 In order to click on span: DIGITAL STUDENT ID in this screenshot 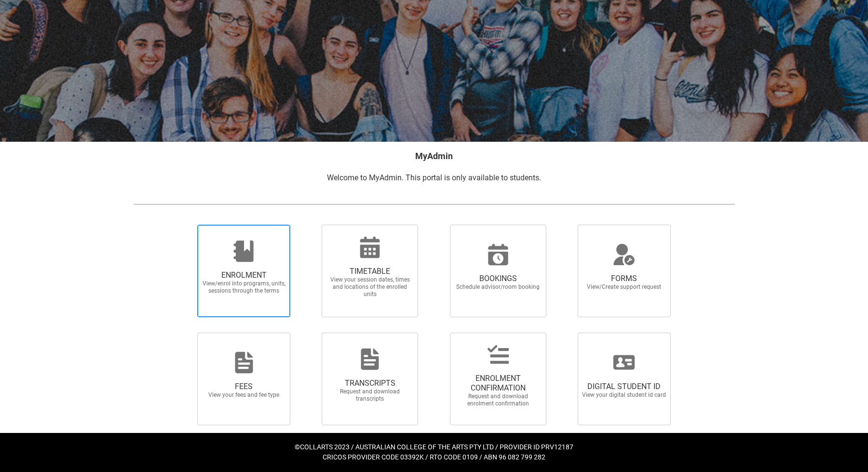, I will do `click(624, 386)`.